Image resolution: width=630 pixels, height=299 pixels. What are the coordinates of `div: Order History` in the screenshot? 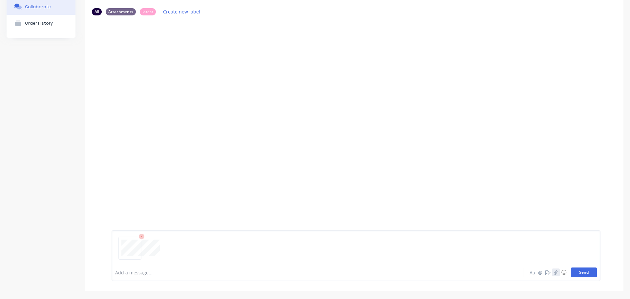 It's located at (39, 23).